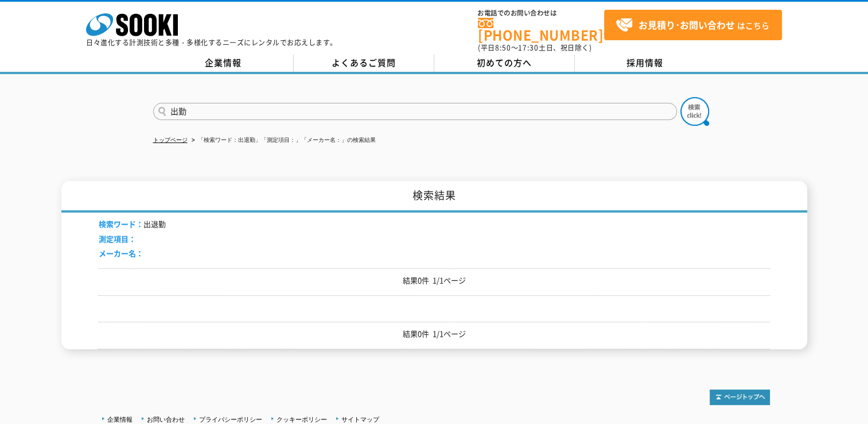  I want to click on a: プライバシーポリシー, so click(231, 419).